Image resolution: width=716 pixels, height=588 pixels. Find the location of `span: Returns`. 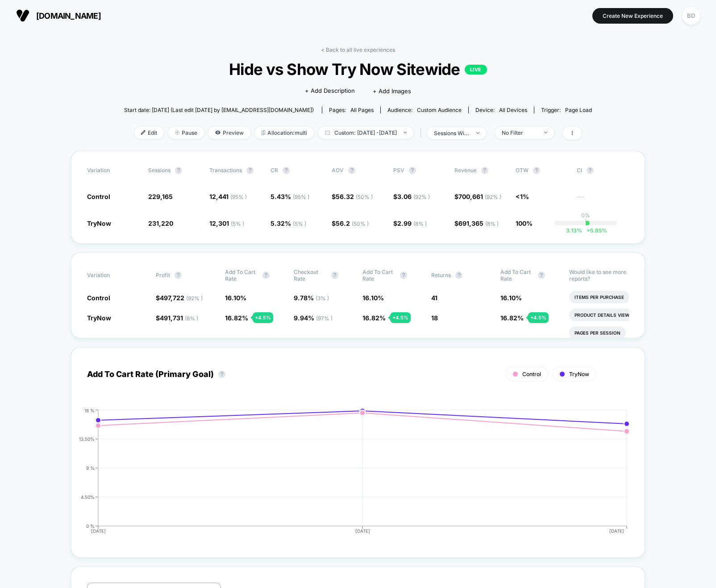

span: Returns is located at coordinates (441, 275).